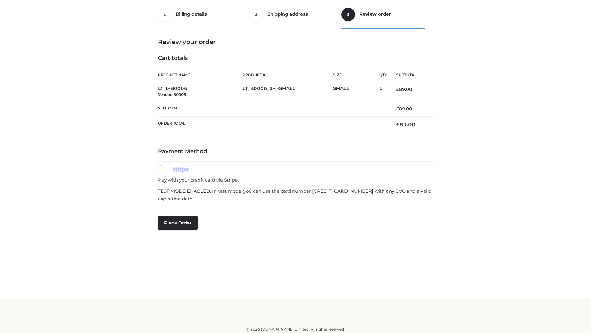 The image size is (591, 333). Describe the element at coordinates (383, 91) in the screenshot. I see `td: 1` at that location.